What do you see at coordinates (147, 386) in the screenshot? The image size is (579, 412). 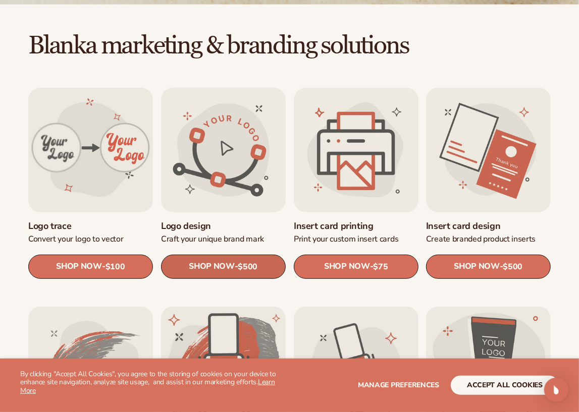 I see `a: Learn More` at bounding box center [147, 386].